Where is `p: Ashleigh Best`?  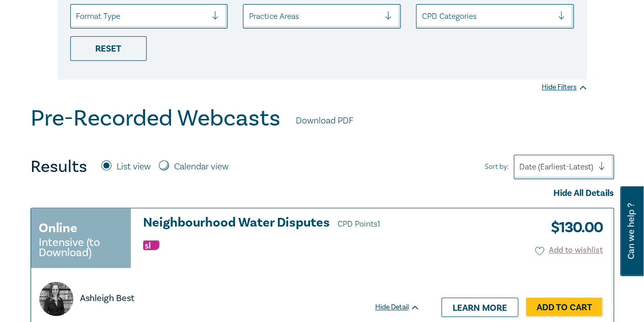 p: Ashleigh Best is located at coordinates (107, 298).